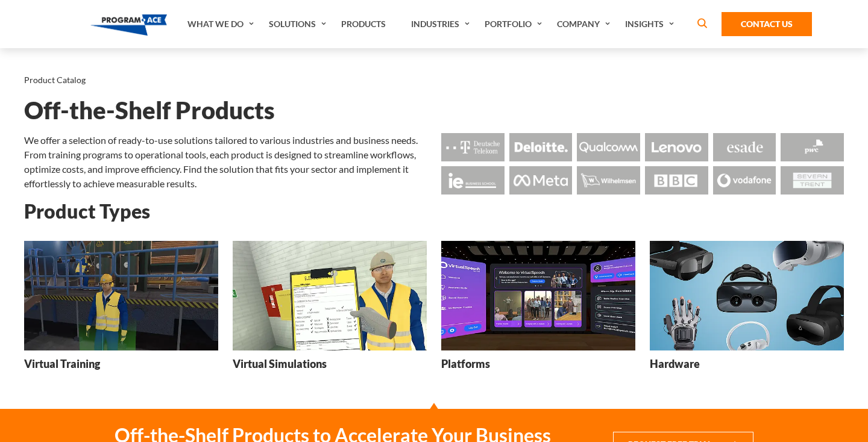 The height and width of the screenshot is (442, 868). Describe the element at coordinates (676, 180) in the screenshot. I see `img: Logo - BBC` at that location.